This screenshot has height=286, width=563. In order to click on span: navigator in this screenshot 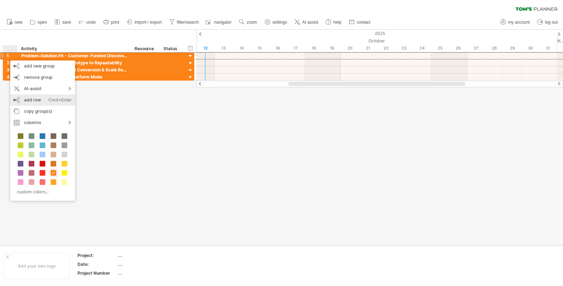, I will do `click(223, 22)`.